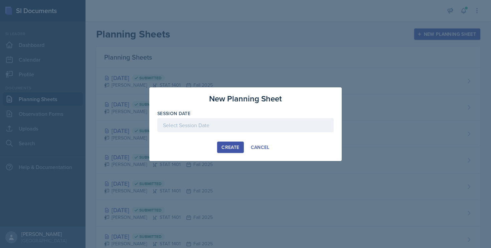  What do you see at coordinates (246, 99) in the screenshot?
I see `h3: New Planning Sheet` at bounding box center [246, 99].